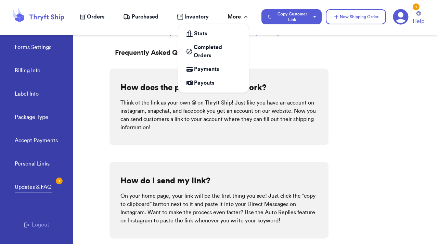 The image size is (438, 244). I want to click on a: Inventory, so click(193, 17).